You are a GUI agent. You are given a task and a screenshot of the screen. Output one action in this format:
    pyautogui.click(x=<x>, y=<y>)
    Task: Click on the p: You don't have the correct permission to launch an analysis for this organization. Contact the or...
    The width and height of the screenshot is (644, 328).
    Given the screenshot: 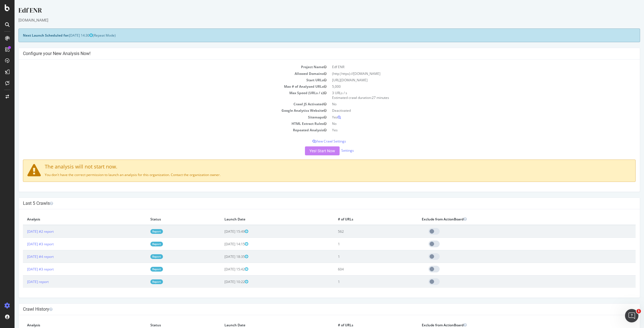 What is the action you would take?
    pyautogui.click(x=315, y=175)
    